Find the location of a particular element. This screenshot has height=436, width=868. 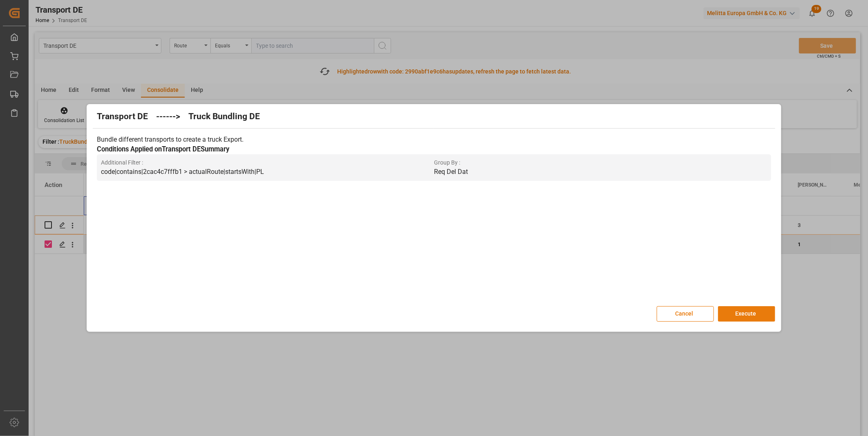

h3: Conditions Applied on Transport DE Summary is located at coordinates (434, 150).